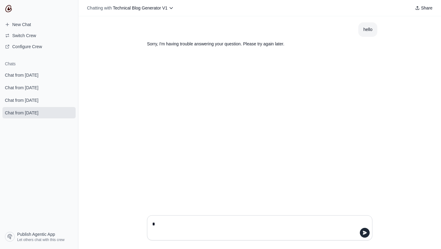 The height and width of the screenshot is (249, 441). I want to click on span: Share, so click(426, 8).